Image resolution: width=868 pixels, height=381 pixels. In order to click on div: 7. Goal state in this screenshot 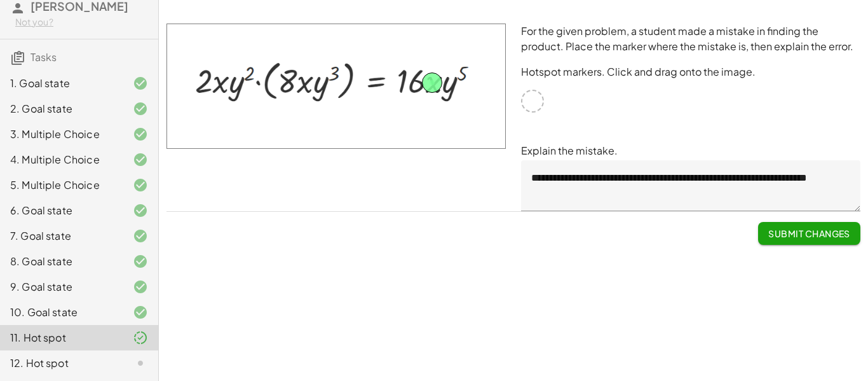, I will do `click(61, 236)`.